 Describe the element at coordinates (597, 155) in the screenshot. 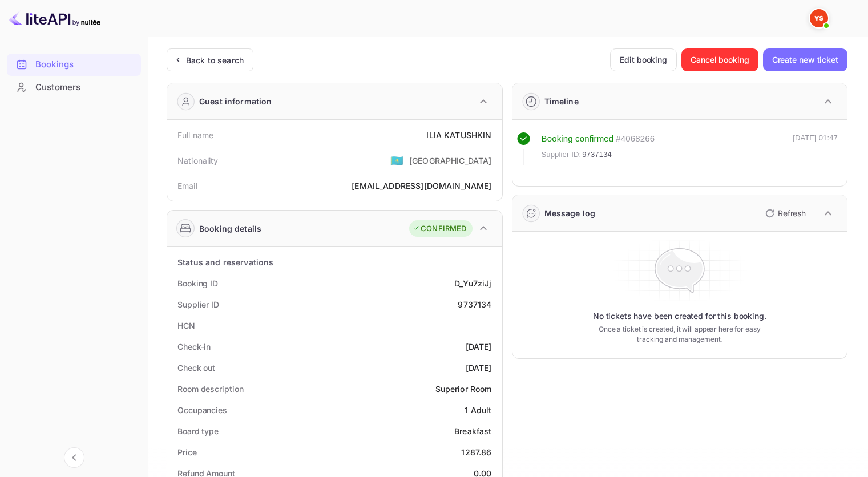

I see `span: 9737134` at that location.